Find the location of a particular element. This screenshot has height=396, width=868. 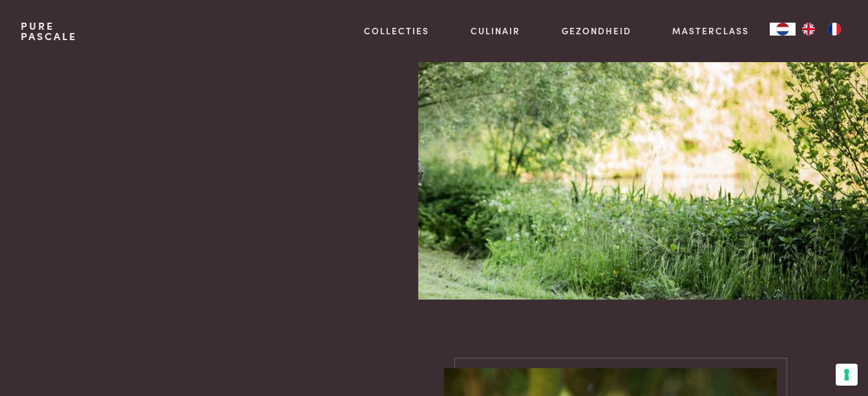

a: EN is located at coordinates (809, 29).